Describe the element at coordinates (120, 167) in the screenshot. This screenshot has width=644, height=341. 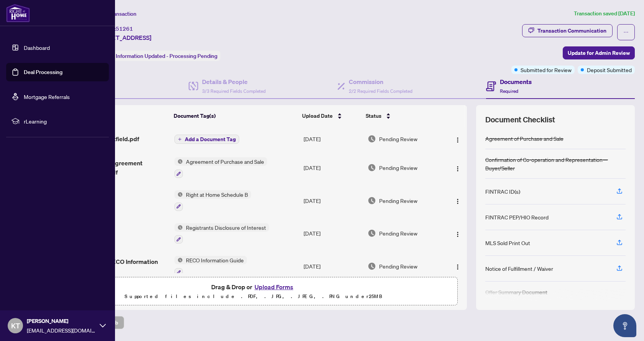
I see `span: Ackowledged agreement Westfield 57.pdf` at that location.